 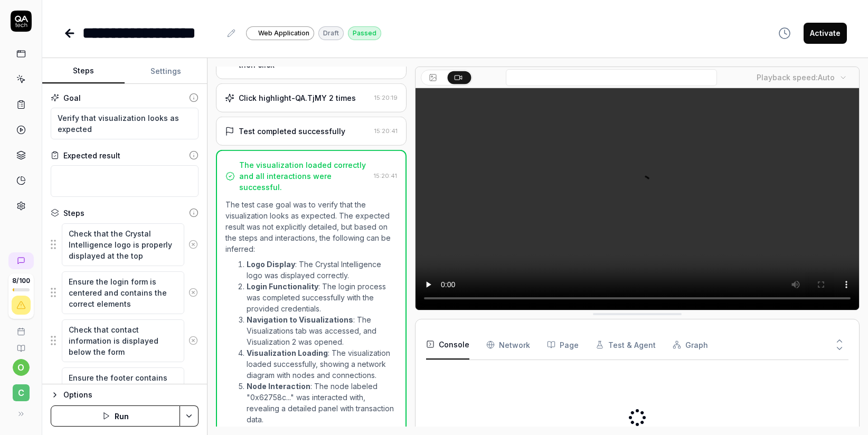 What do you see at coordinates (280, 33) in the screenshot?
I see `a: Web Application` at bounding box center [280, 33].